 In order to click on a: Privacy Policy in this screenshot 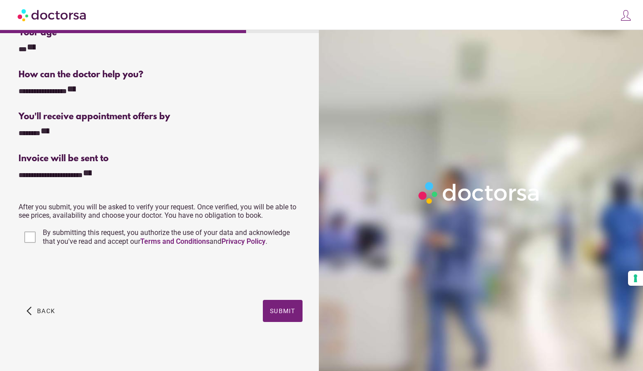, I will do `click(244, 241)`.